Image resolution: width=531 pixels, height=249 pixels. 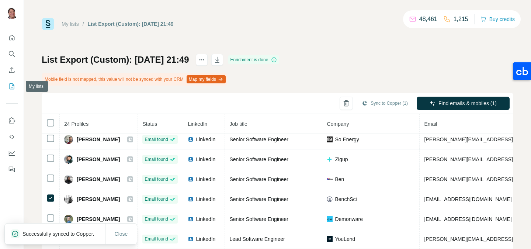 I want to click on span: BenchSci, so click(x=346, y=199).